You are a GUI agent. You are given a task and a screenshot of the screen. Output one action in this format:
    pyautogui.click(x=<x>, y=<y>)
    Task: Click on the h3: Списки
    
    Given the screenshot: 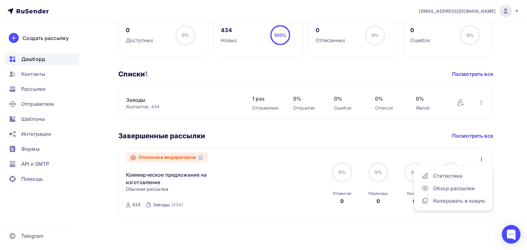 What is the action you would take?
    pyautogui.click(x=133, y=74)
    